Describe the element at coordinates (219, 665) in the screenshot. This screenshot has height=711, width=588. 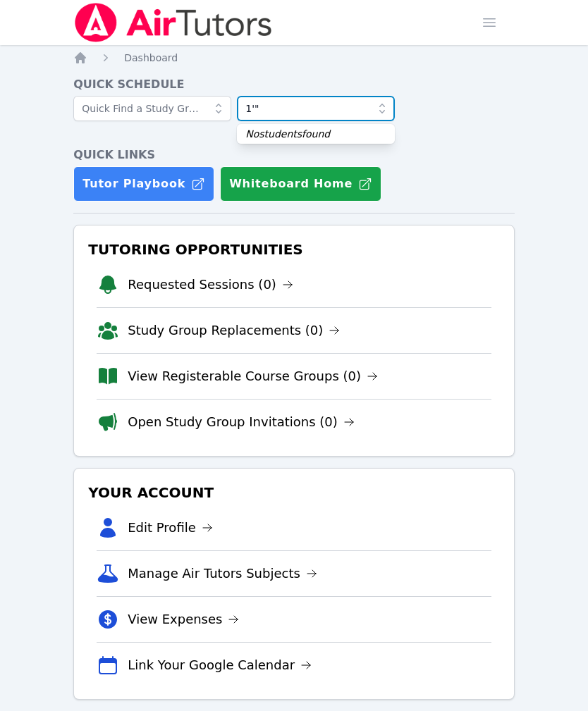
I see `a: Link Your Google Calendar` at that location.